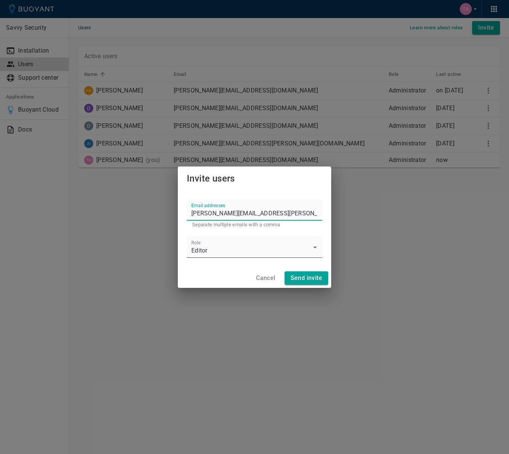 The height and width of the screenshot is (454, 509). Describe the element at coordinates (255, 247) in the screenshot. I see `div: Editor` at that location.